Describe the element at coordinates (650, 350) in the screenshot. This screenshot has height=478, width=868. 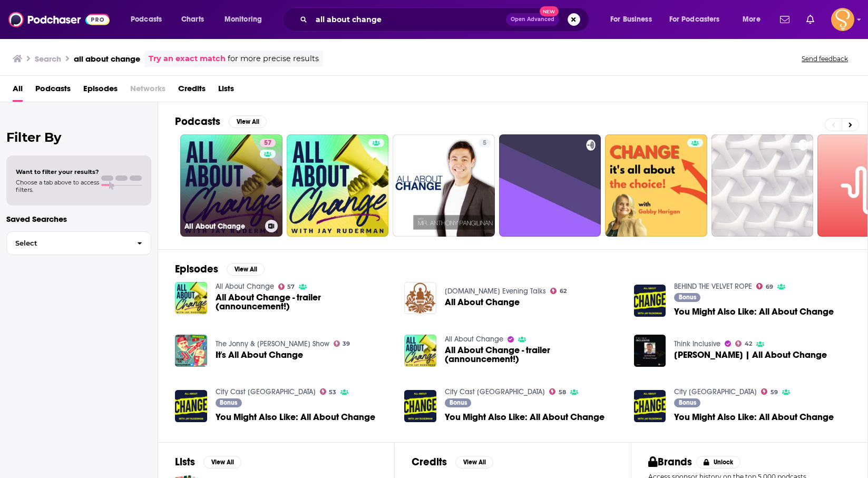
I see `img: Jay Ruderman | All About Change` at that location.